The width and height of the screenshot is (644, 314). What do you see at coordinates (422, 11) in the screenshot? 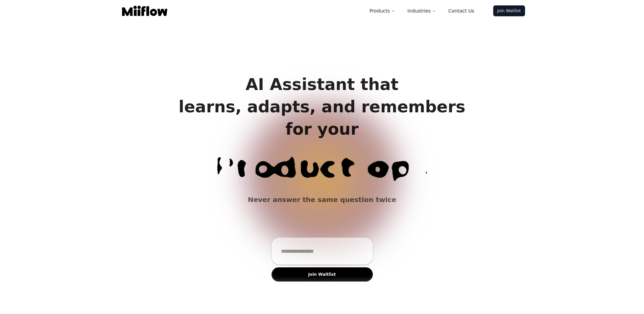
I see `nav: Main` at bounding box center [422, 11].